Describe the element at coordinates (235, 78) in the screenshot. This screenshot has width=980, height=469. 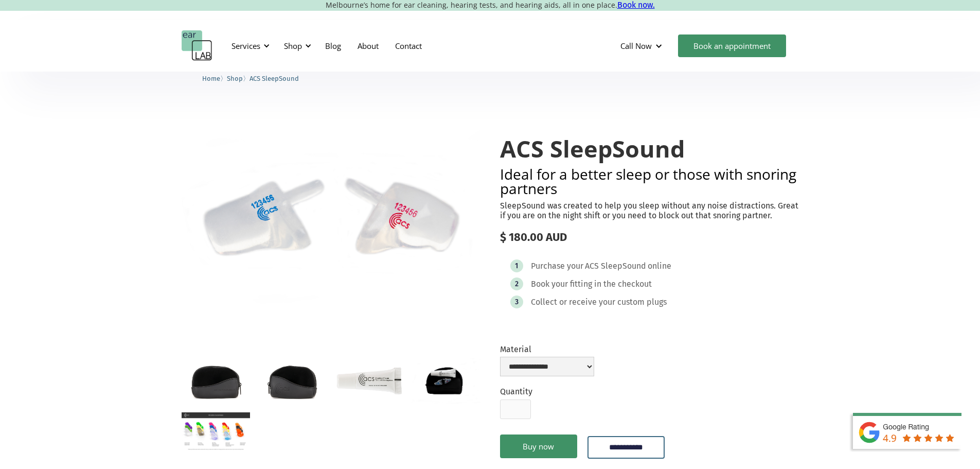
I see `span: Shop` at that location.